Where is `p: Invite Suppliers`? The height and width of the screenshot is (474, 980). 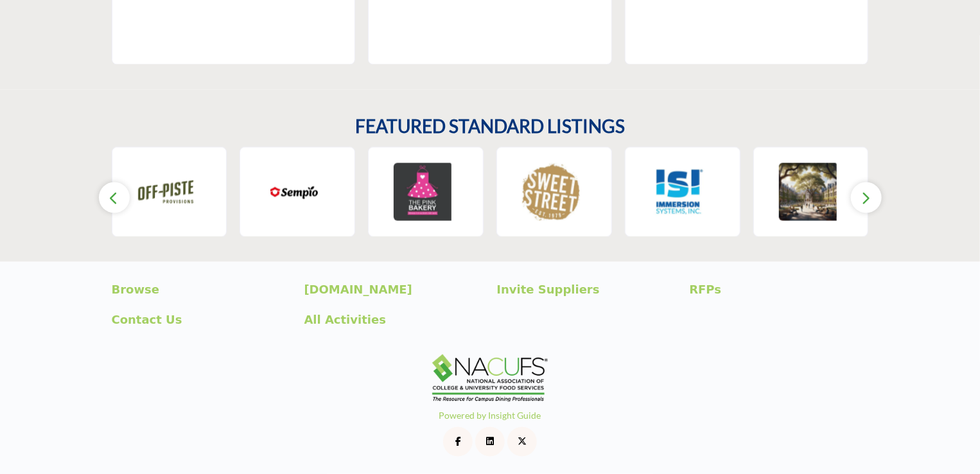
p: Invite Suppliers is located at coordinates (586, 289).